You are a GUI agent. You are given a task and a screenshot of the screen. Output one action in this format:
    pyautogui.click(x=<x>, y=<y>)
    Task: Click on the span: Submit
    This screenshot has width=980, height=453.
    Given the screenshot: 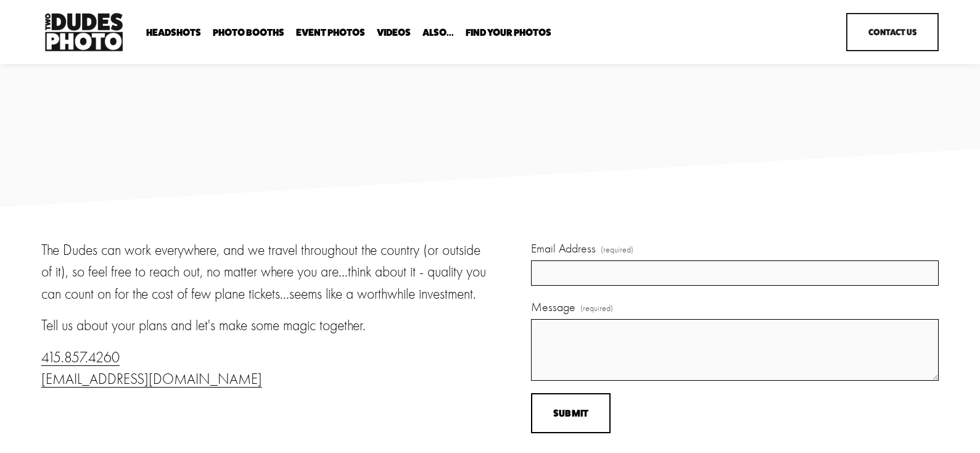 What is the action you would take?
    pyautogui.click(x=572, y=413)
    